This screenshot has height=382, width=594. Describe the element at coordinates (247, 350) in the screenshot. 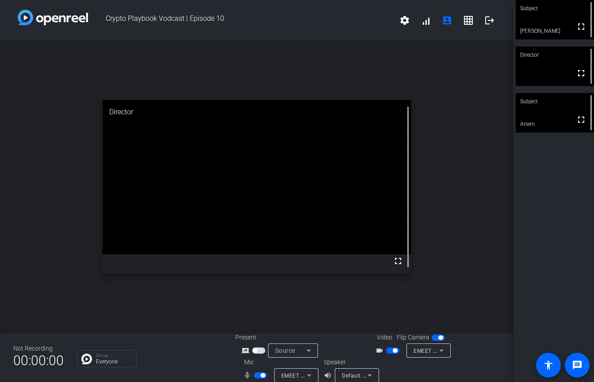

I see `mat-icon: screen_share_outline` at that location.